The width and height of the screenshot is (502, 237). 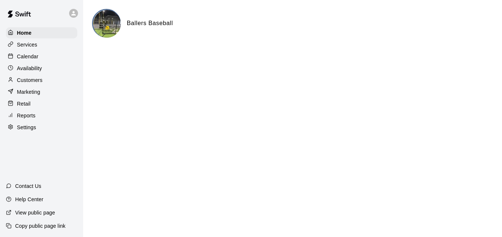 What do you see at coordinates (107, 24) in the screenshot?
I see `img: Ballers Baseball logo` at bounding box center [107, 24].